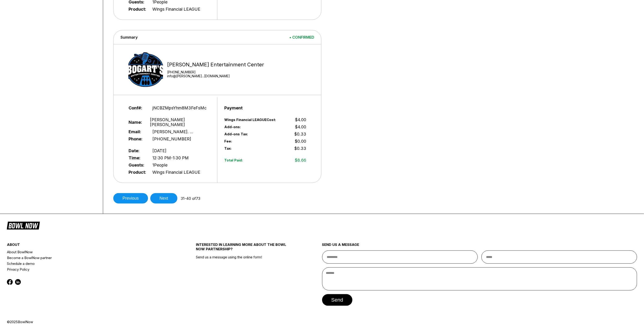 The height and width of the screenshot is (331, 644). Describe the element at coordinates (85, 269) in the screenshot. I see `a: Privacy Policy` at that location.